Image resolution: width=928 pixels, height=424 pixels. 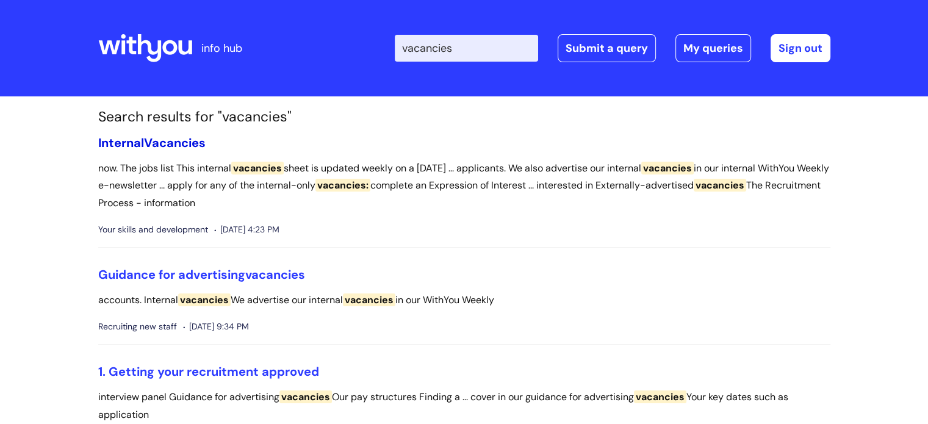 What do you see at coordinates (209, 371) in the screenshot?
I see `a: 1. Getting your recruitment approved` at bounding box center [209, 371].